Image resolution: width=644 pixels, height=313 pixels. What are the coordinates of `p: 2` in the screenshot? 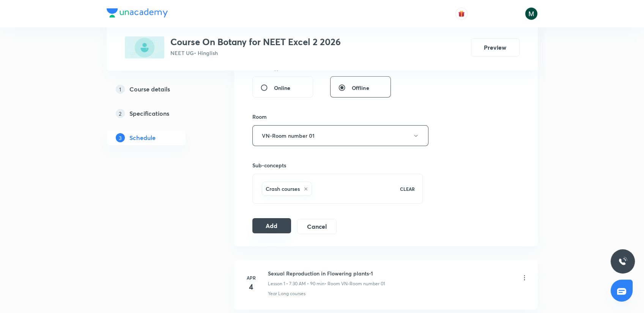 It's located at (120, 114).